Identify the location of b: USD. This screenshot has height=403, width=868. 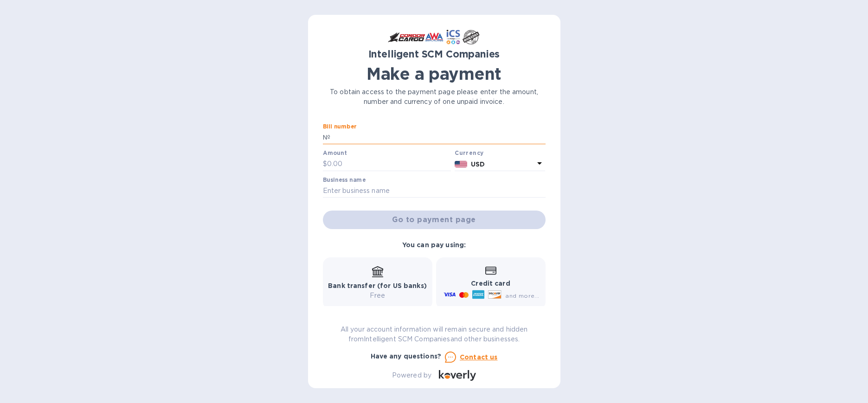
(478, 164).